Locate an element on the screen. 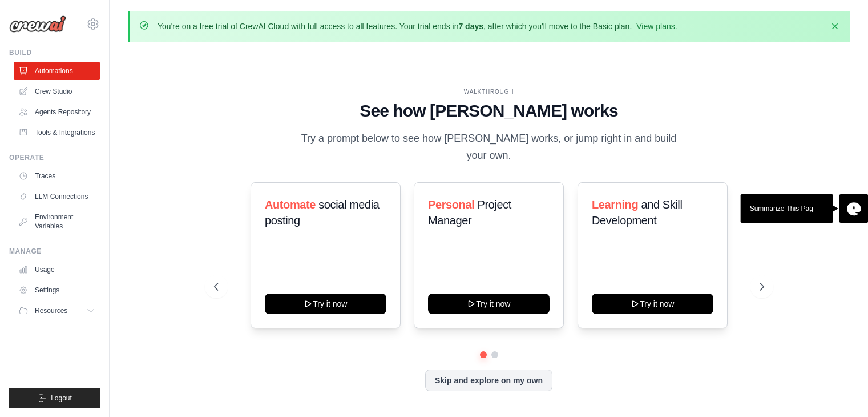  span: Project Manager is located at coordinates (470, 213).